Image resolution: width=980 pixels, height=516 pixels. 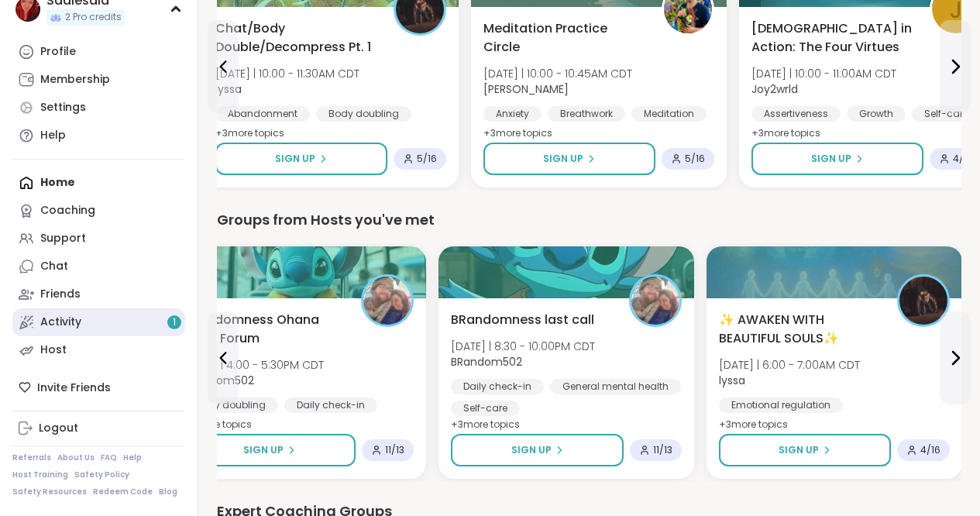 I want to click on span: 4 / 14, so click(x=963, y=158).